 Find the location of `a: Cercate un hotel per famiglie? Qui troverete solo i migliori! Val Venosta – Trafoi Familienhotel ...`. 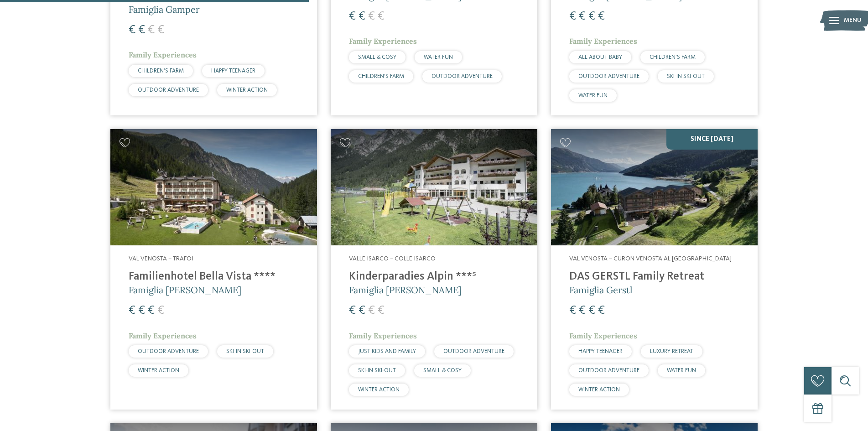

a: Cercate un hotel per famiglie? Qui troverete solo i migliori! Val Venosta – Trafoi Familienhotel ... is located at coordinates (213, 269).